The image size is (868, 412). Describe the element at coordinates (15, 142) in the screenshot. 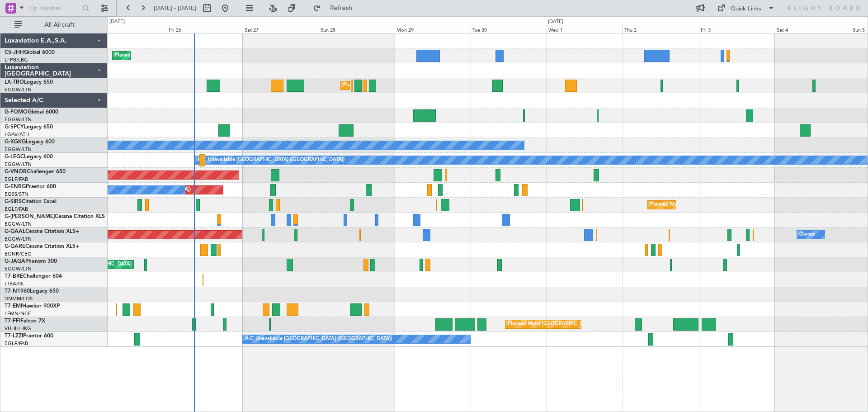

I see `span: G-KGKG` at that location.